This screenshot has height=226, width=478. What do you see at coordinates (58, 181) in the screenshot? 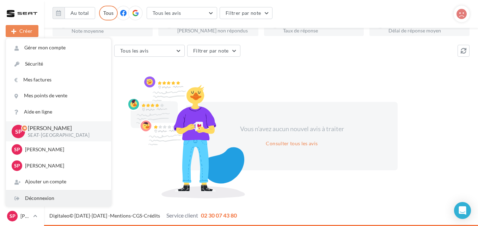
I see `div: Ajouter un compte` at bounding box center [58, 181].